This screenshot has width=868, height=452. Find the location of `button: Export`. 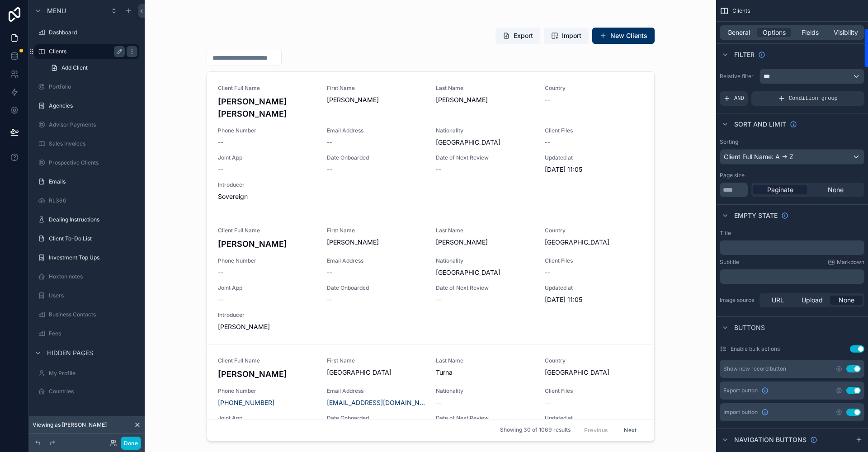

button: Export is located at coordinates (517, 36).